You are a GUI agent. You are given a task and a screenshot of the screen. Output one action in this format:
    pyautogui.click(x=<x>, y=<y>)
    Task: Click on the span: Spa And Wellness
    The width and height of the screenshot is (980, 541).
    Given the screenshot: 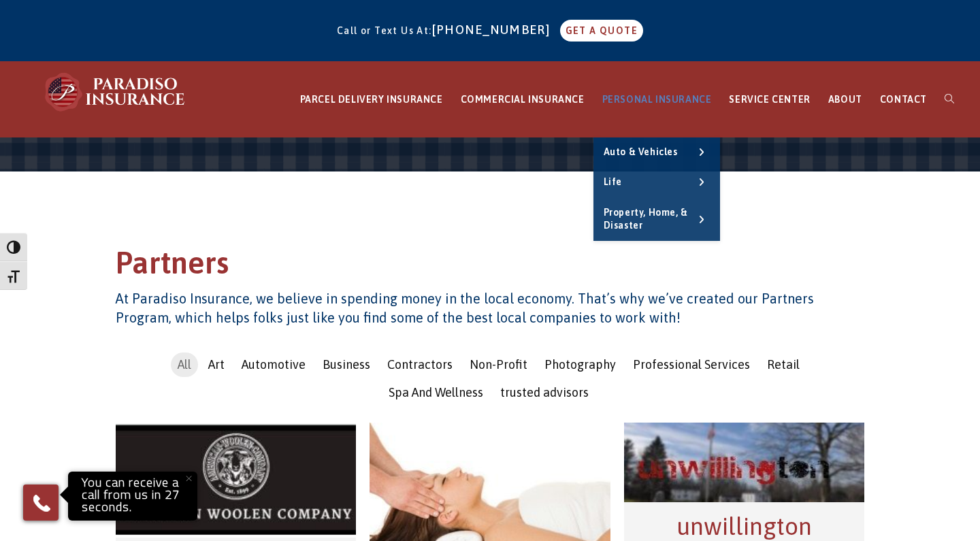 What is the action you would take?
    pyautogui.click(x=436, y=392)
    